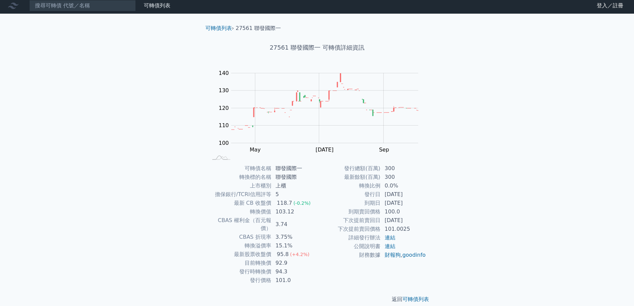 Image resolution: width=634 pixels, height=306 pixels. I want to click on g: Series, so click(324, 101).